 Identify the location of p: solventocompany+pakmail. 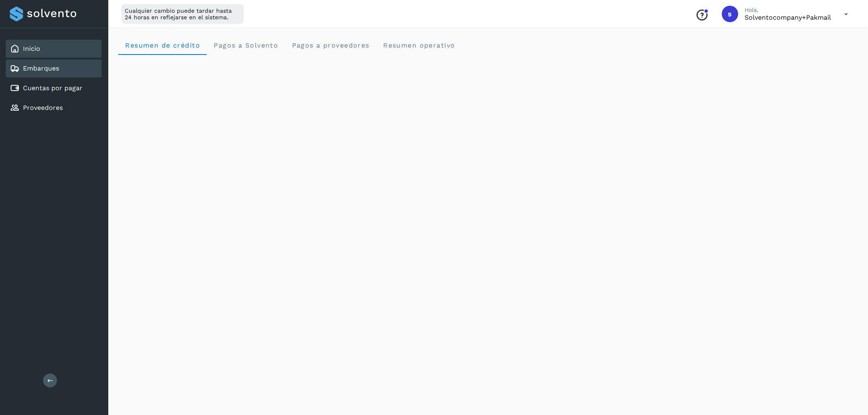
(788, 18).